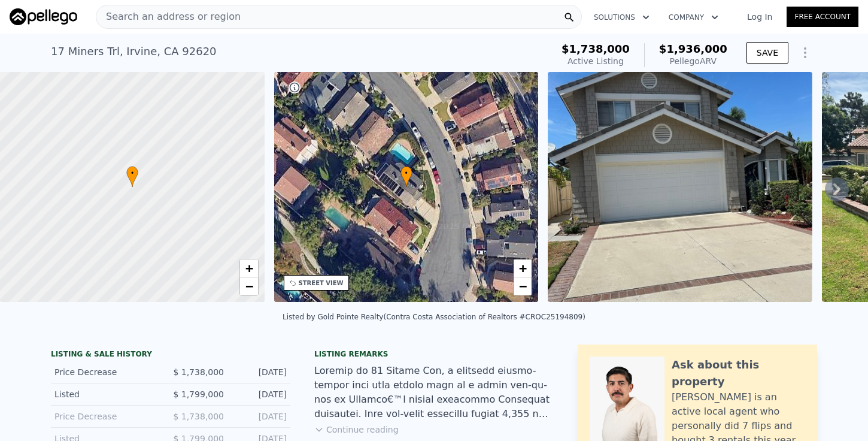  I want to click on button: Solutions, so click(621, 17).